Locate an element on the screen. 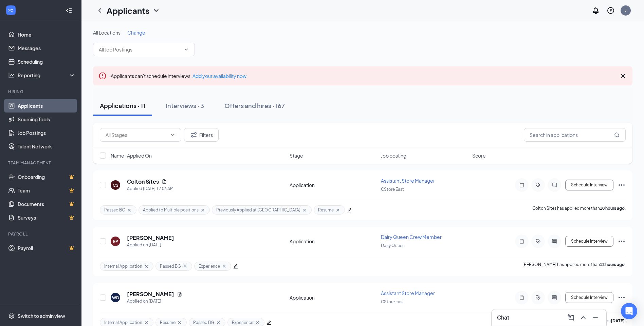  h1: Applicants is located at coordinates (128, 10).